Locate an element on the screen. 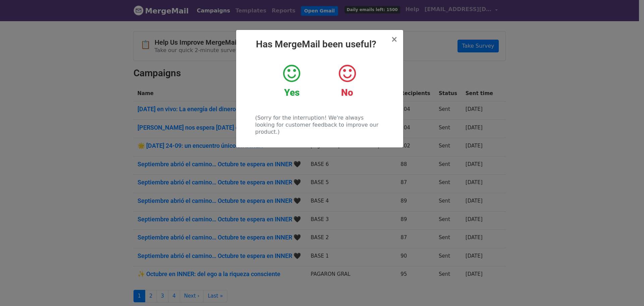  button: Close is located at coordinates (394, 39).